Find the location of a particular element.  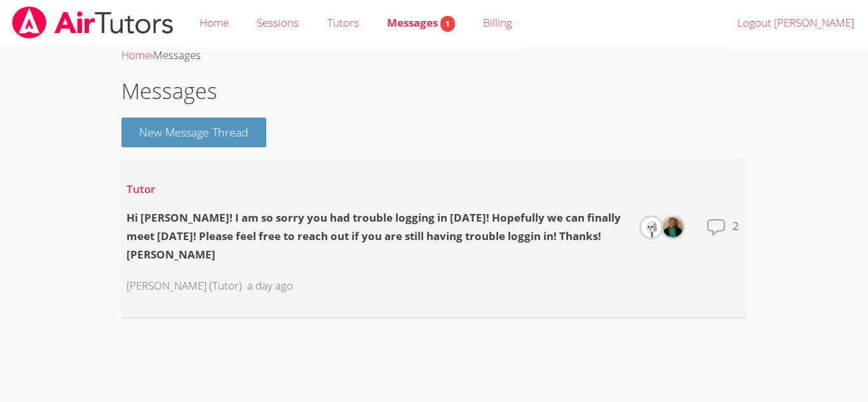

button: New Message Thread is located at coordinates (194, 132).